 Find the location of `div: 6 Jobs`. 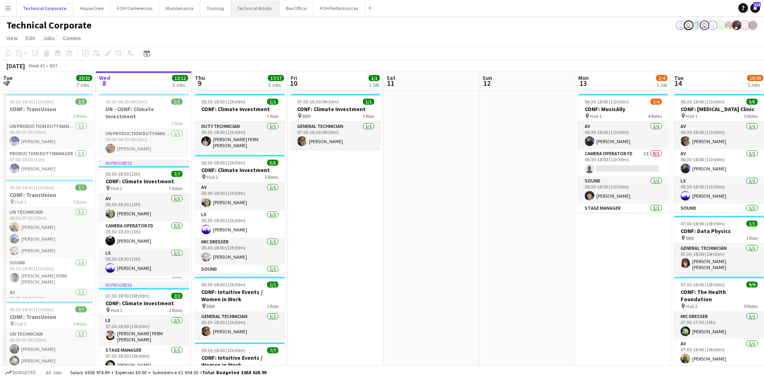

div: 6 Jobs is located at coordinates (276, 85).